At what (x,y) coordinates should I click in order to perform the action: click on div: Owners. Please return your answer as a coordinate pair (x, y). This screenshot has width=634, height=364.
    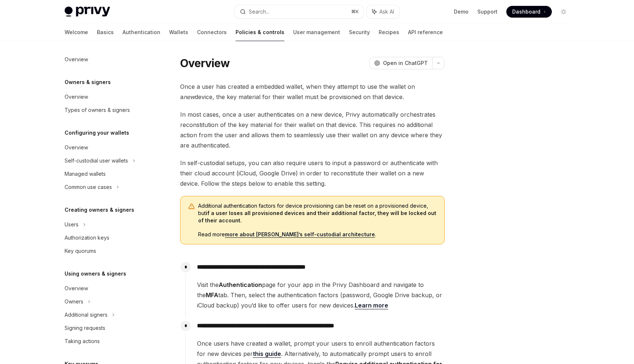
    Looking at the image, I should click on (74, 302).